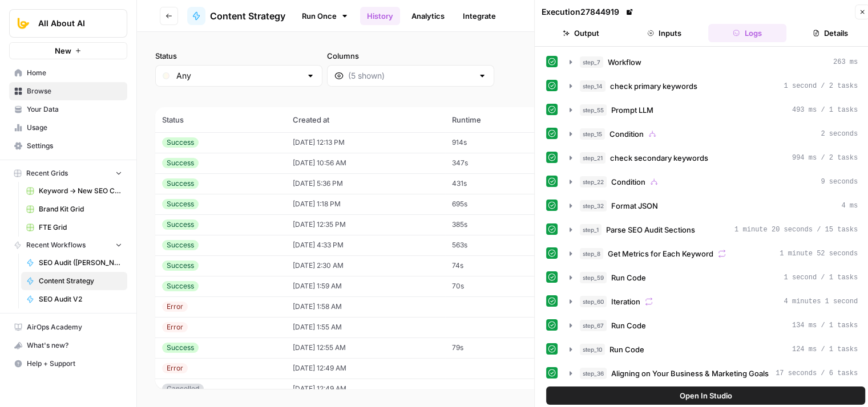 Image resolution: width=868 pixels, height=407 pixels. I want to click on td: 74s, so click(496, 266).